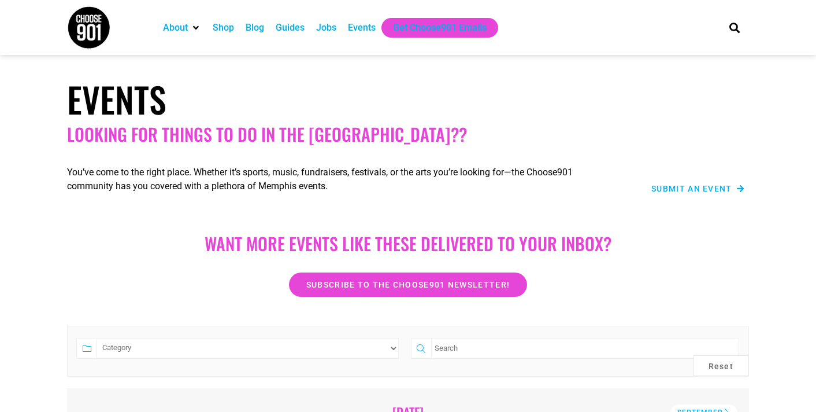 The image size is (816, 412). What do you see at coordinates (290, 28) in the screenshot?
I see `div: Guides` at bounding box center [290, 28].